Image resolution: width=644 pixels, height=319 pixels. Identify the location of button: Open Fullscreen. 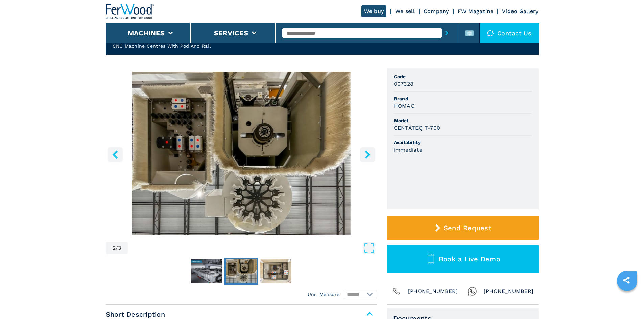
(252, 248).